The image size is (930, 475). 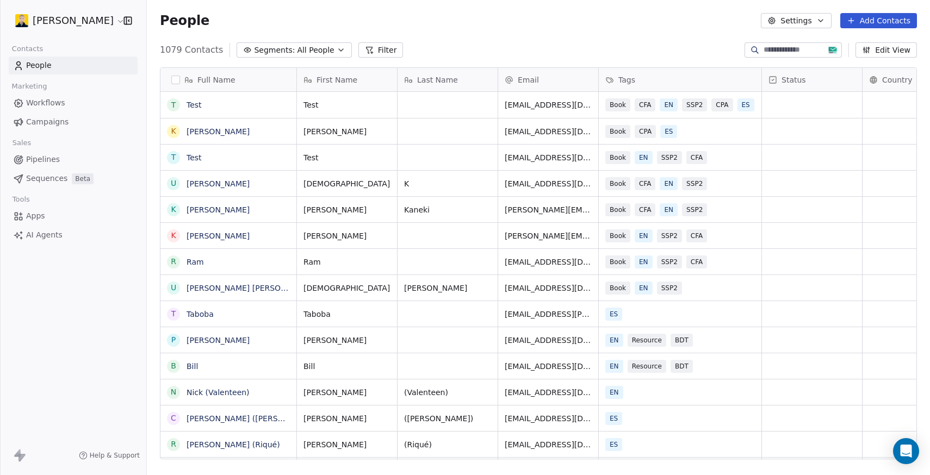 I want to click on a: Bill, so click(x=192, y=367).